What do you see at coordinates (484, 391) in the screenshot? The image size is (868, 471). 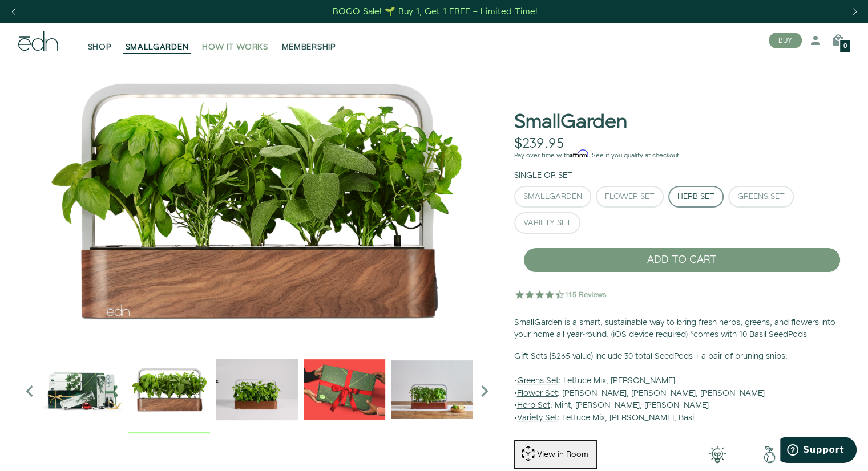 I see `i: Next slide` at bounding box center [484, 391].